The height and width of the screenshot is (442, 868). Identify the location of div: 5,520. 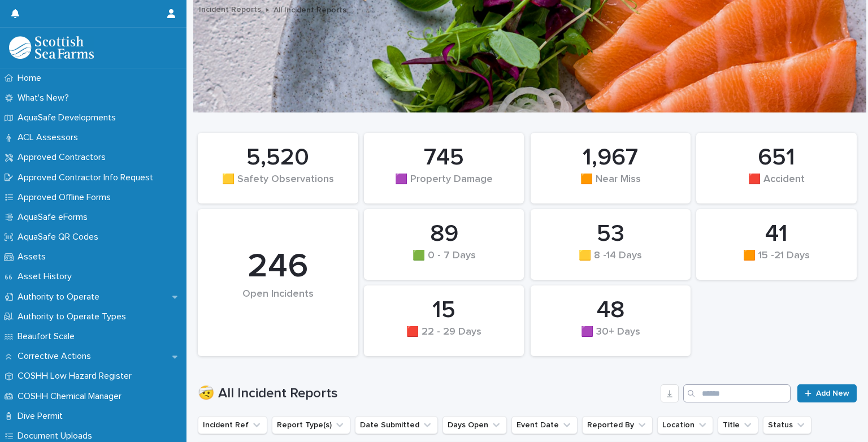
(278, 158).